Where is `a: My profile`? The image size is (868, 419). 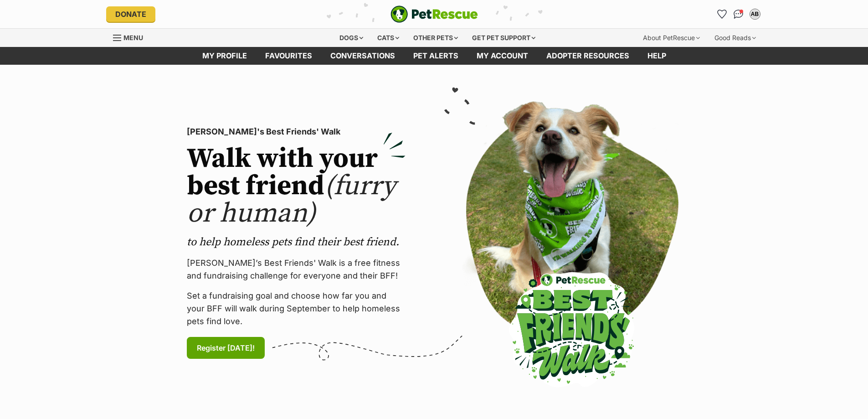 a: My profile is located at coordinates (225, 55).